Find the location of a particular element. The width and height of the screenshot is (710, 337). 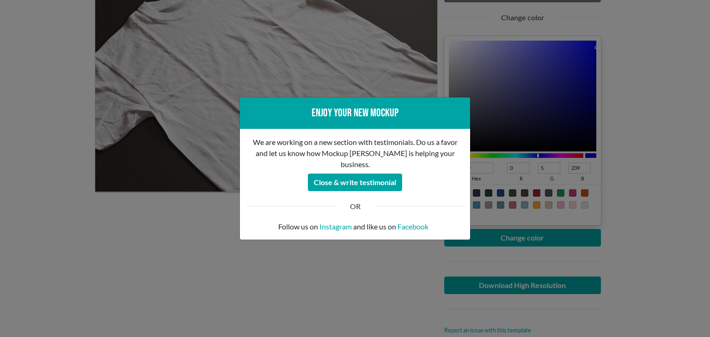

p: We are working on a new section with testimonials. Do us a favor and let us know how Mockup [PERS... is located at coordinates (355, 153).